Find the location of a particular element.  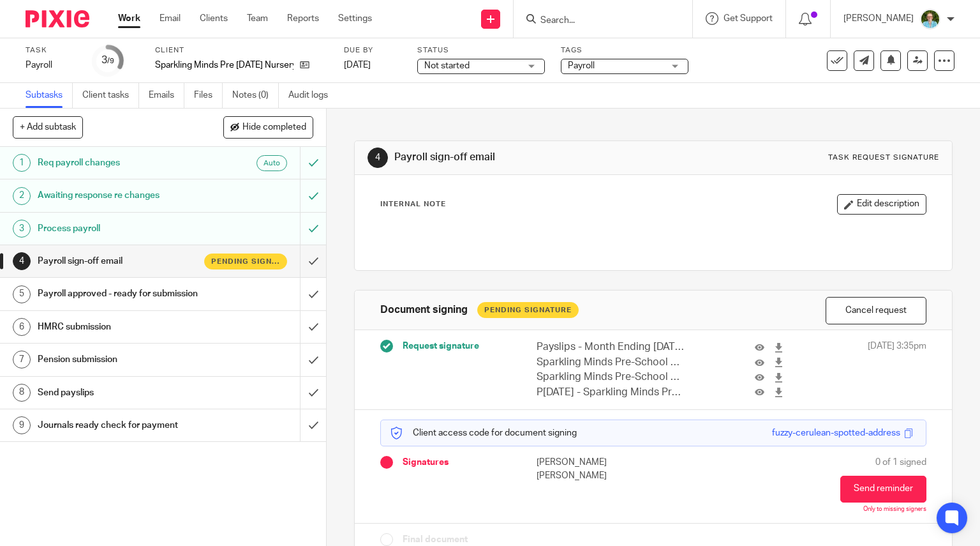

label: Due by is located at coordinates (373, 50).